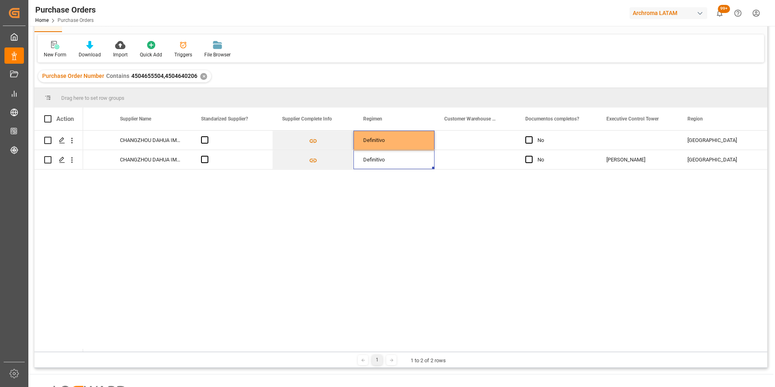 This screenshot has width=775, height=387. What do you see at coordinates (118, 76) in the screenshot?
I see `span: Contains` at bounding box center [118, 76].